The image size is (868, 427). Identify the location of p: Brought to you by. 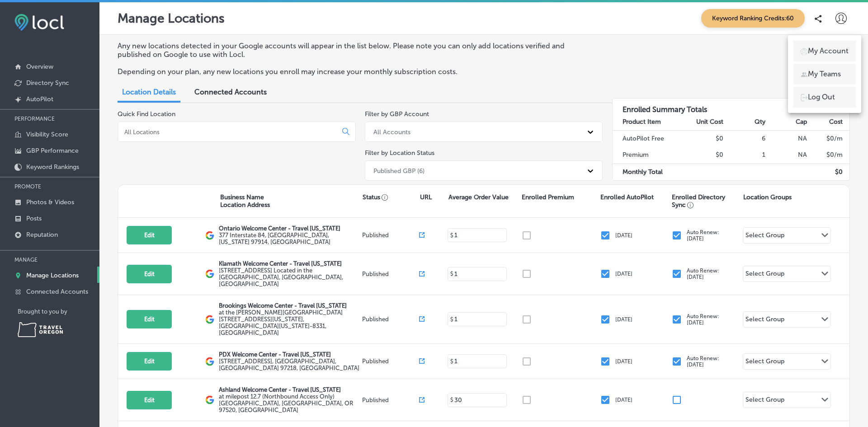
(59, 311).